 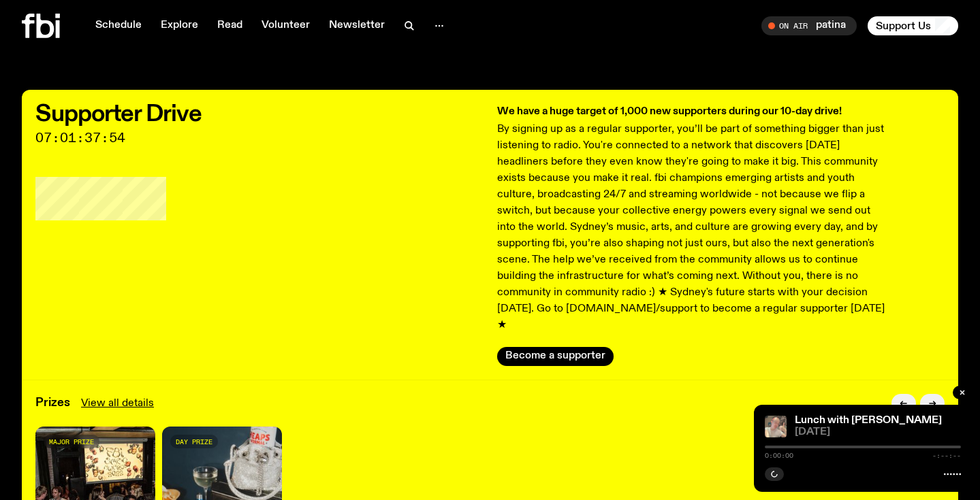 I want to click on h3: Prizes, so click(x=53, y=403).